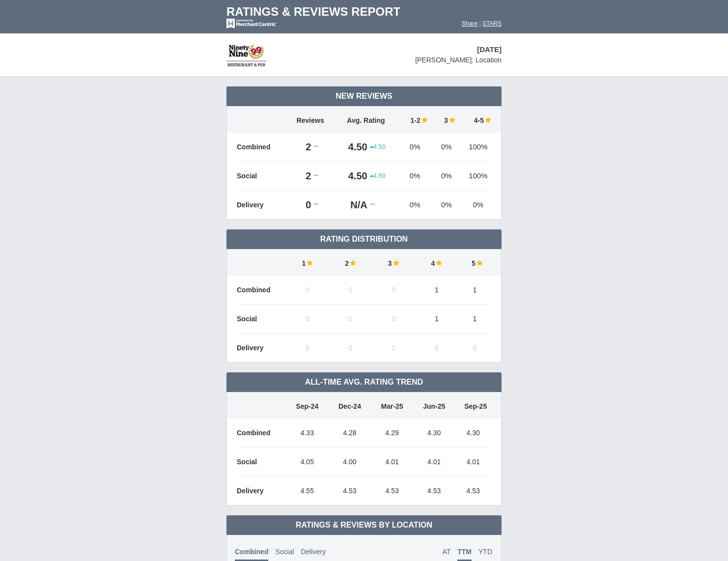  What do you see at coordinates (436, 262) in the screenshot?
I see `td: 4` at bounding box center [436, 262].